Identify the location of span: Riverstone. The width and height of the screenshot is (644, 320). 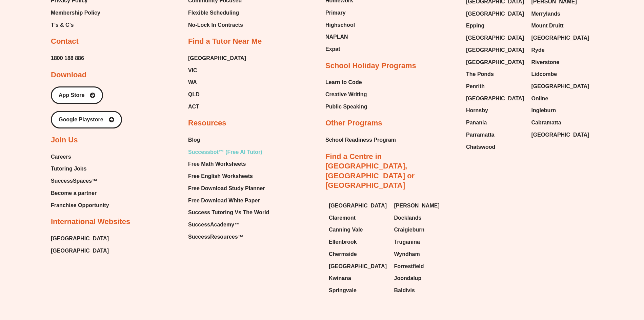
(545, 62).